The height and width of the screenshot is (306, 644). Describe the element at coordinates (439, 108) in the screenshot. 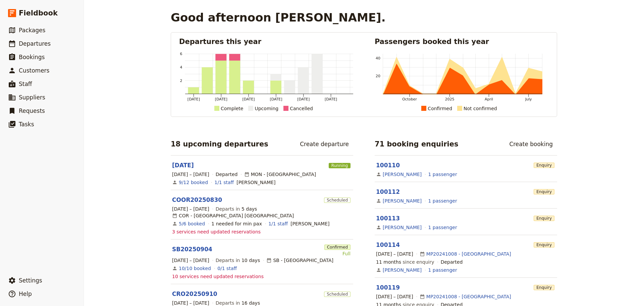

I see `div: Confirmed` at that location.